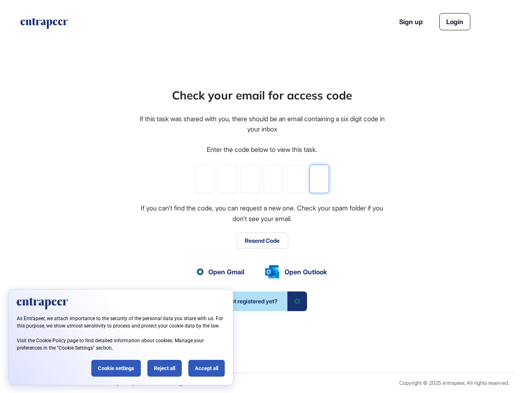  What do you see at coordinates (455, 22) in the screenshot?
I see `a: Login` at bounding box center [455, 22].